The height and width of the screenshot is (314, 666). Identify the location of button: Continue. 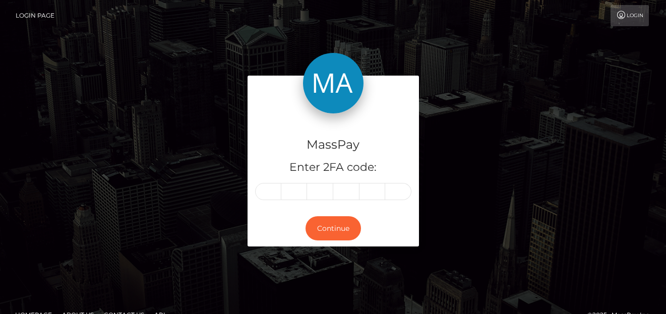
(333, 229).